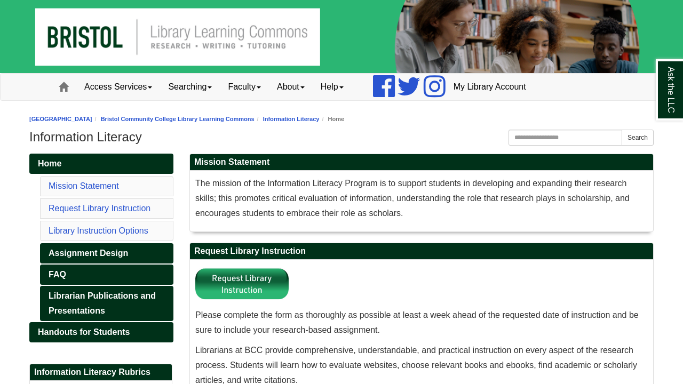 Image resolution: width=683 pixels, height=384 pixels. I want to click on a: Mission Statement, so click(84, 186).